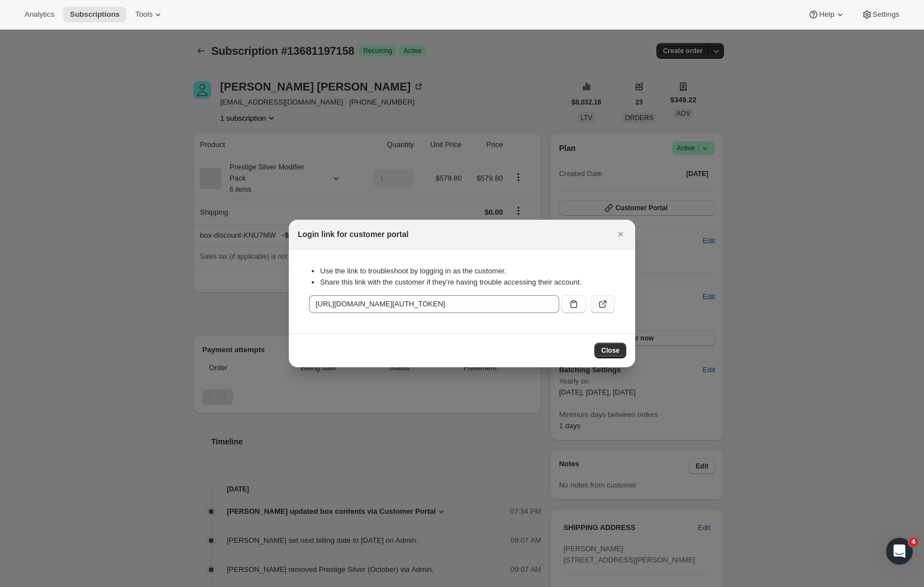 This screenshot has width=924, height=587. What do you see at coordinates (881, 15) in the screenshot?
I see `button: Settings` at bounding box center [881, 15].